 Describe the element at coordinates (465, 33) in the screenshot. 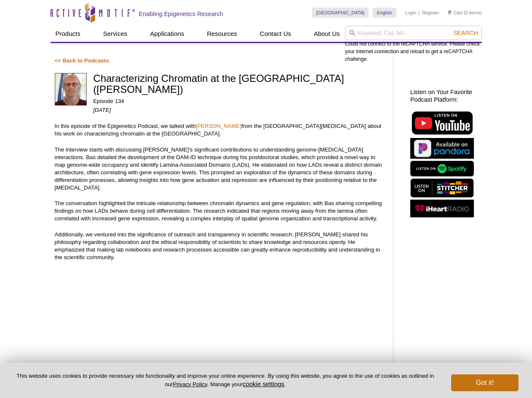

I see `button: Search` at that location.